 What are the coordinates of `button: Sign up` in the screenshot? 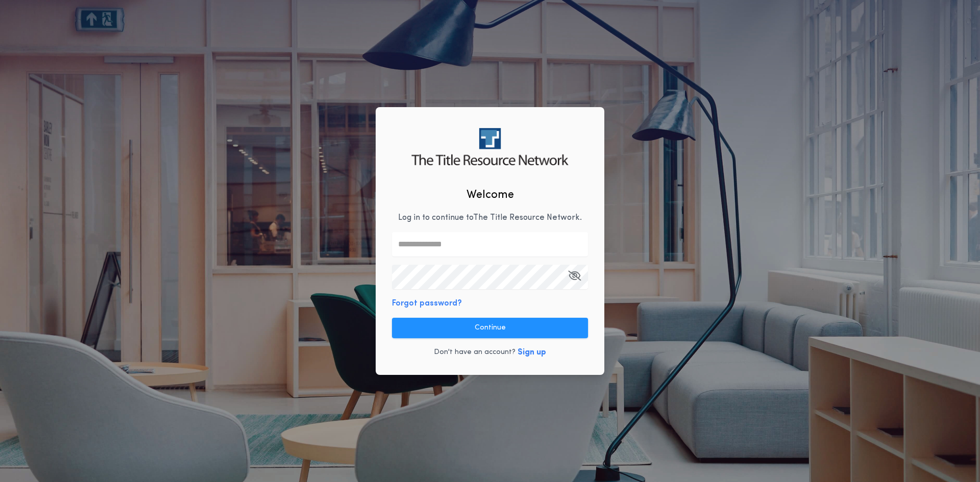 It's located at (532, 353).